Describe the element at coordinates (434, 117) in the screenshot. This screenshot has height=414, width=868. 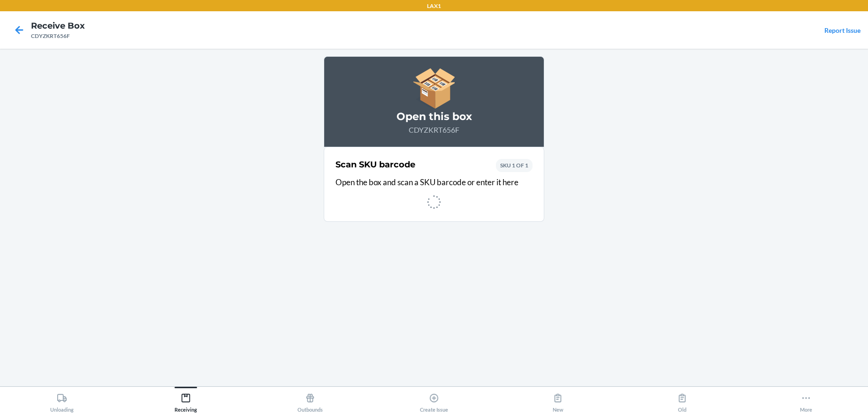
I see `h3: Open this box` at that location.